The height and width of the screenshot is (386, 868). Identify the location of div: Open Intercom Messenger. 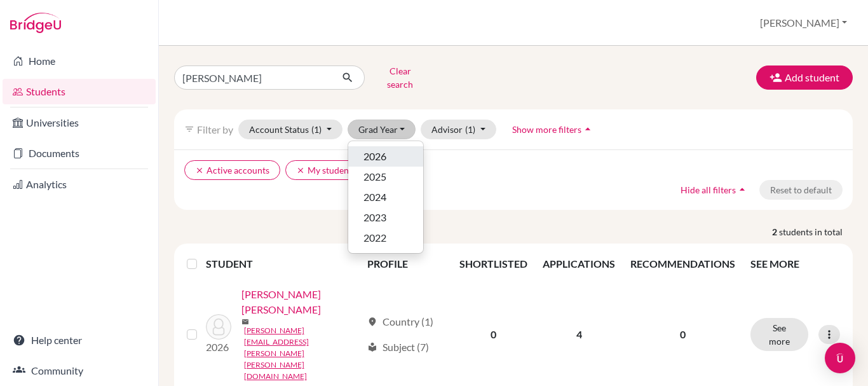
(840, 358).